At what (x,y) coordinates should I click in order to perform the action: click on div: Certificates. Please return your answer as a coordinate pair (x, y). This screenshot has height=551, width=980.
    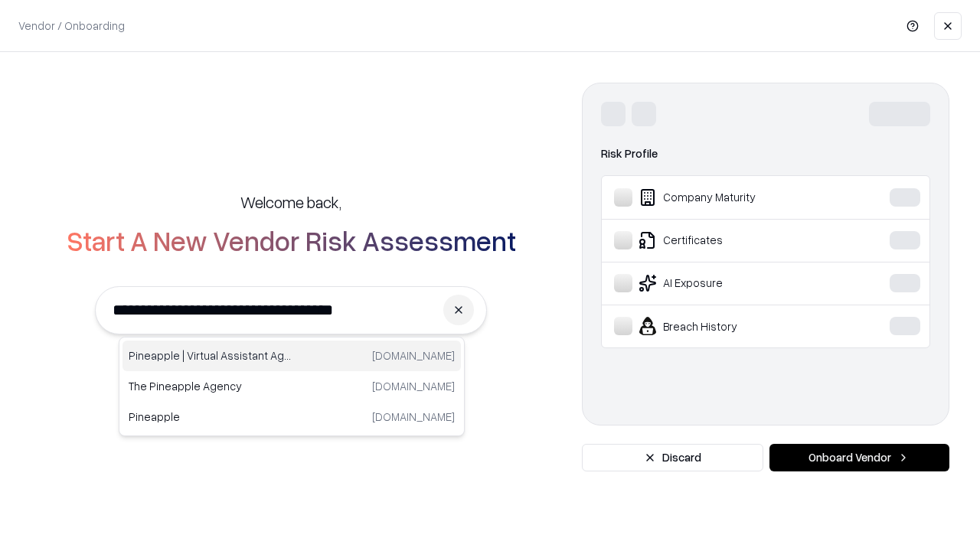
    Looking at the image, I should click on (728, 240).